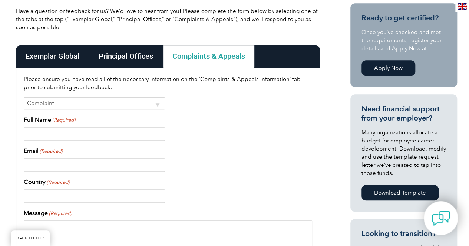 This screenshot has height=246, width=469. What do you see at coordinates (440, 219) in the screenshot?
I see `img: contact-chat.png` at bounding box center [440, 219].